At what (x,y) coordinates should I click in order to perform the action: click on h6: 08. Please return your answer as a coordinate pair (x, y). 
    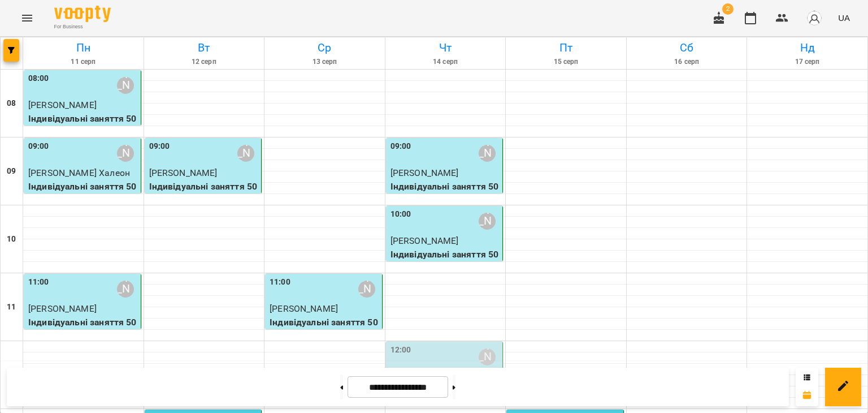
    Looking at the image, I should click on (11, 103).